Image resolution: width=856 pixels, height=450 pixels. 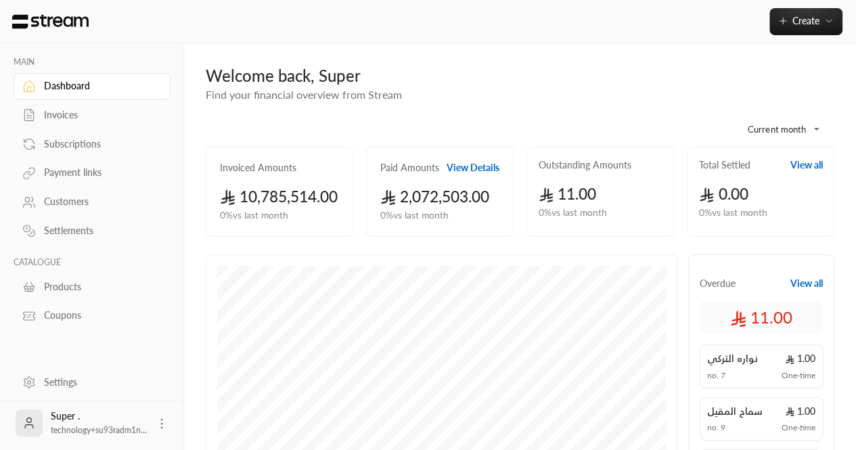 What do you see at coordinates (92, 286) in the screenshot?
I see `a: Products` at bounding box center [92, 286].